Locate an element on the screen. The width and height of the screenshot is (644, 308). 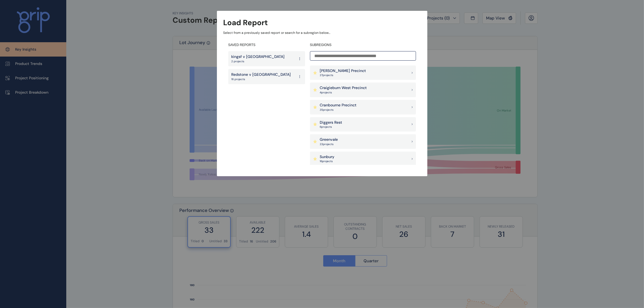
p: 23 project s is located at coordinates (329, 144).